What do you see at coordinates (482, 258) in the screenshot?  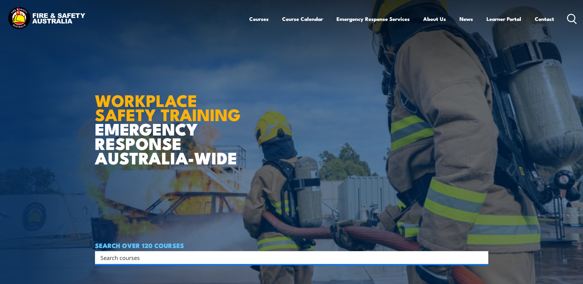 I see `button: Search magnifier button` at bounding box center [482, 258].